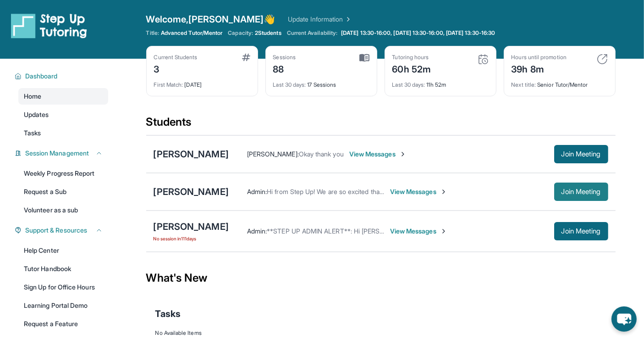 Image resolution: width=644 pixels, height=339 pixels. What do you see at coordinates (57, 153) in the screenshot?
I see `span: Session Management` at bounding box center [57, 153].